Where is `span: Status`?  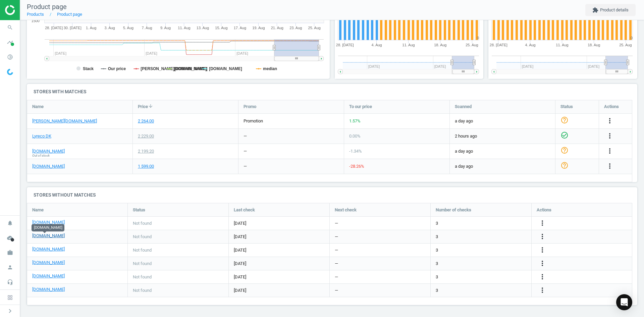 span: Status is located at coordinates (139, 210).